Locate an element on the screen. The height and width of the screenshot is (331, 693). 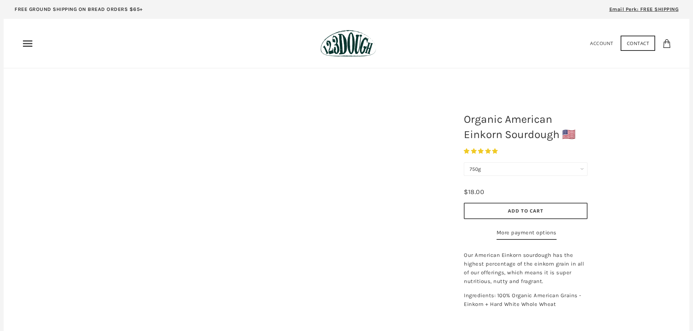
h1: Organic American Einkorn Sourdough 🇺🇸 is located at coordinates (525, 127).